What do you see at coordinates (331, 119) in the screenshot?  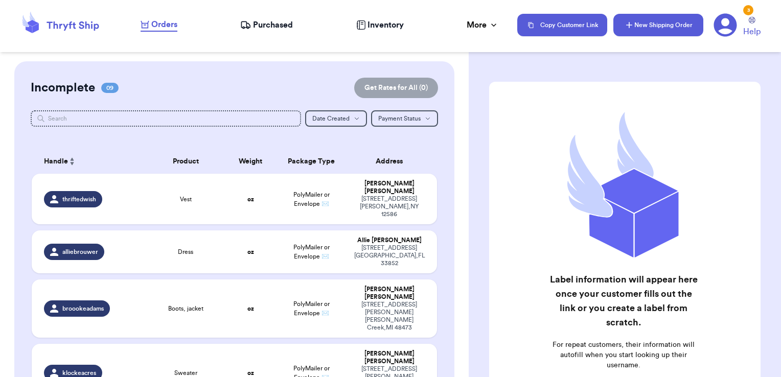 I see `span: Date Created` at bounding box center [331, 119].